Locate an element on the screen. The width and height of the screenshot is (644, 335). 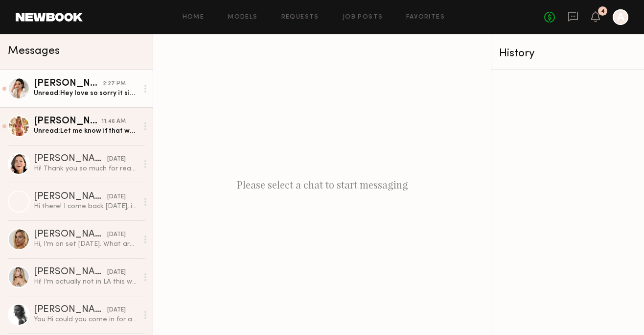
a: Job Posts is located at coordinates (363, 17).